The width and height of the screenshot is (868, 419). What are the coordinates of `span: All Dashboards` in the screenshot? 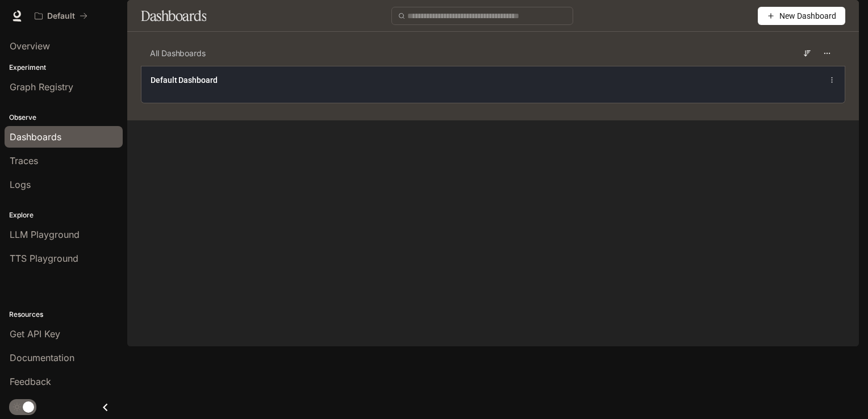 It's located at (178, 53).